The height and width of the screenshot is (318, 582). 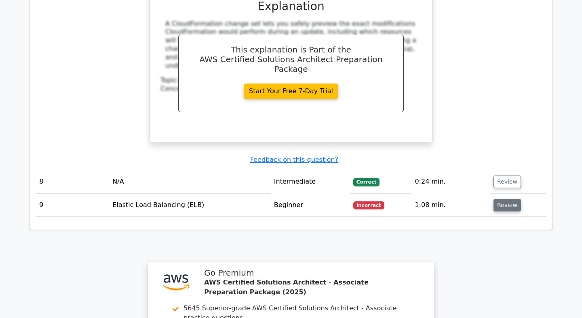 What do you see at coordinates (451, 182) in the screenshot?
I see `td: 0:24 min.` at bounding box center [451, 182].